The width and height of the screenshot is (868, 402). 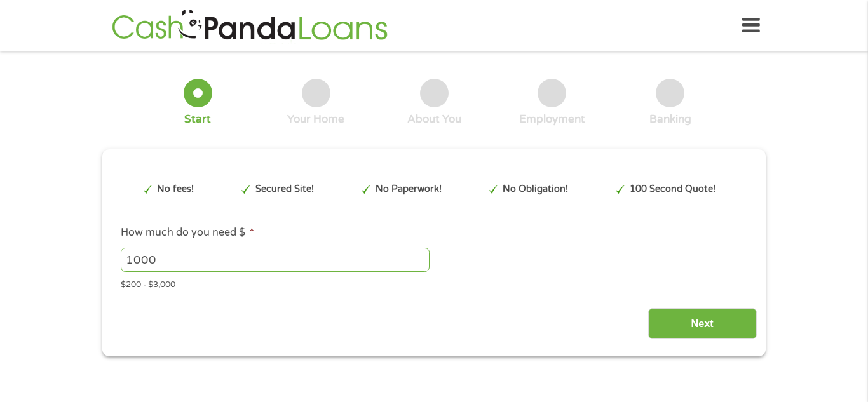 I want to click on p: 100 Second Quote!, so click(x=672, y=189).